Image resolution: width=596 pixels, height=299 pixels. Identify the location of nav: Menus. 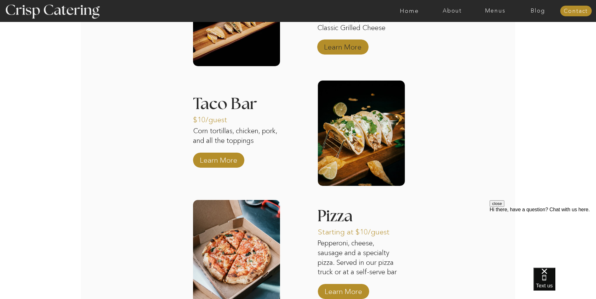
(495, 11).